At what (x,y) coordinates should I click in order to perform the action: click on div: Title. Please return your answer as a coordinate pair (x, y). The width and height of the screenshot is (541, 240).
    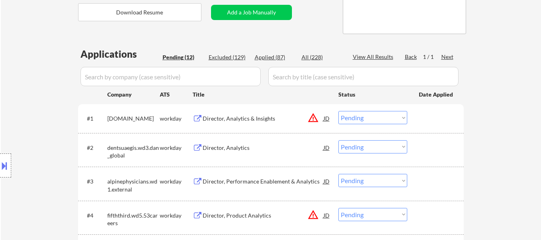
    Looking at the image, I should click on (261, 94).